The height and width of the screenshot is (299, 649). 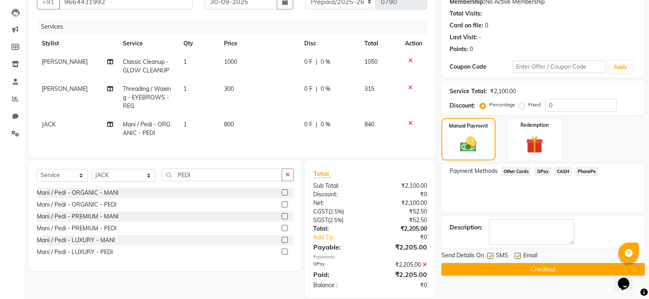 I want to click on div: Total:, so click(x=339, y=229).